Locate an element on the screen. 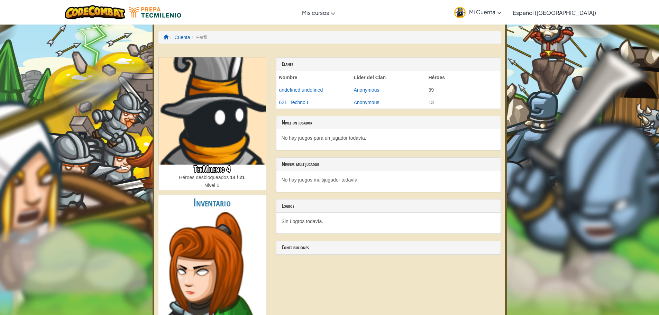  strong: 1 is located at coordinates (218, 185).